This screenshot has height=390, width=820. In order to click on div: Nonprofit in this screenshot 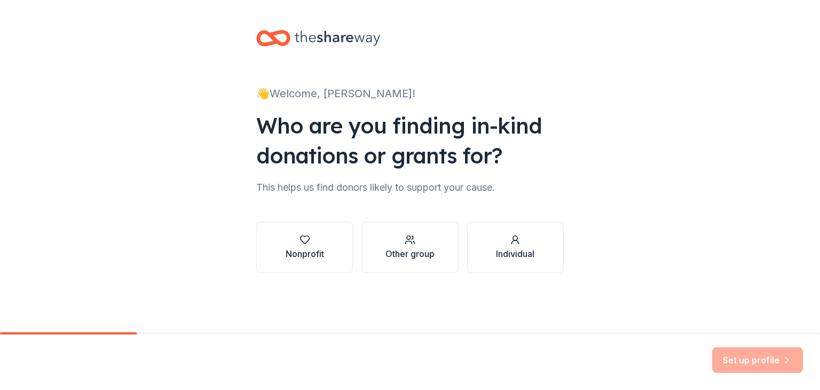, I will do `click(305, 254)`.